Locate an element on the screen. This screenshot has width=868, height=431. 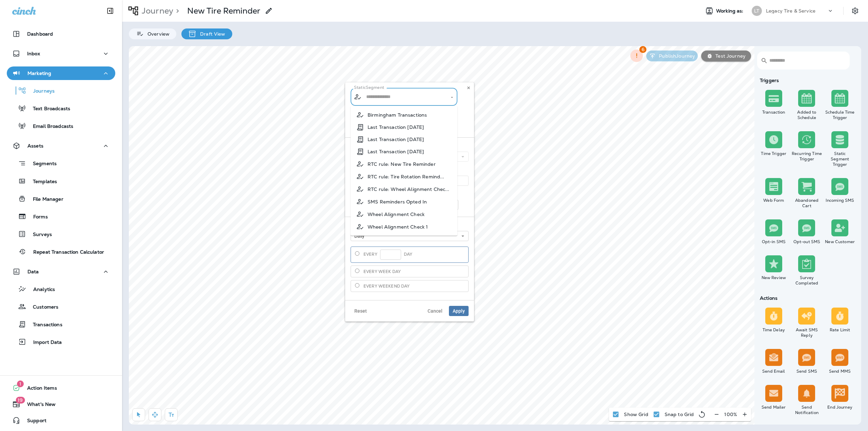
p: Surveys is located at coordinates (39, 235).